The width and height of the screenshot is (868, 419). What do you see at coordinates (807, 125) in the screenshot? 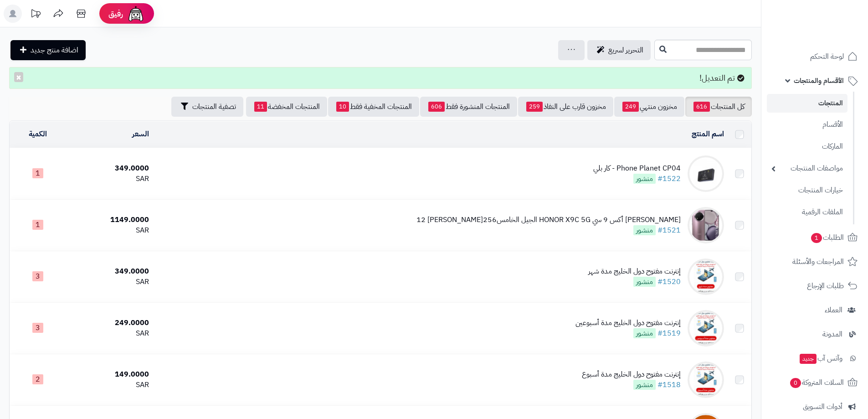
I see `a: الأقسام` at bounding box center [807, 125].